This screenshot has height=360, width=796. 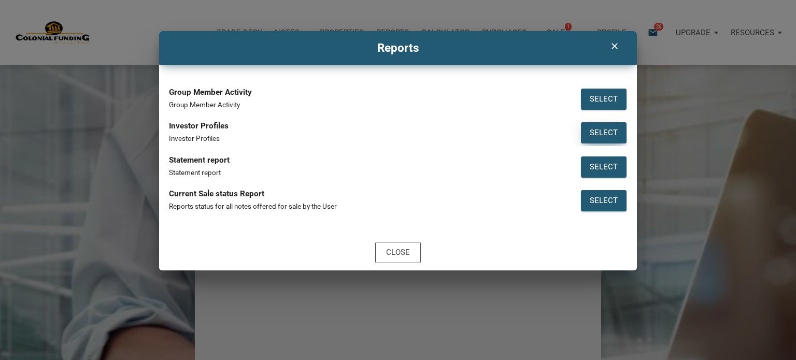 What do you see at coordinates (398, 252) in the screenshot?
I see `div: Close` at bounding box center [398, 252].